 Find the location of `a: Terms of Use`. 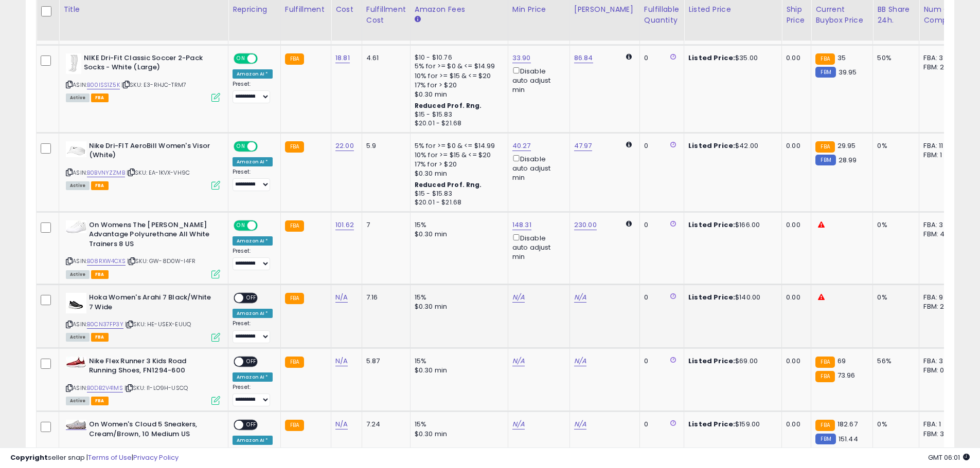

a: Terms of Use is located at coordinates (110, 458).